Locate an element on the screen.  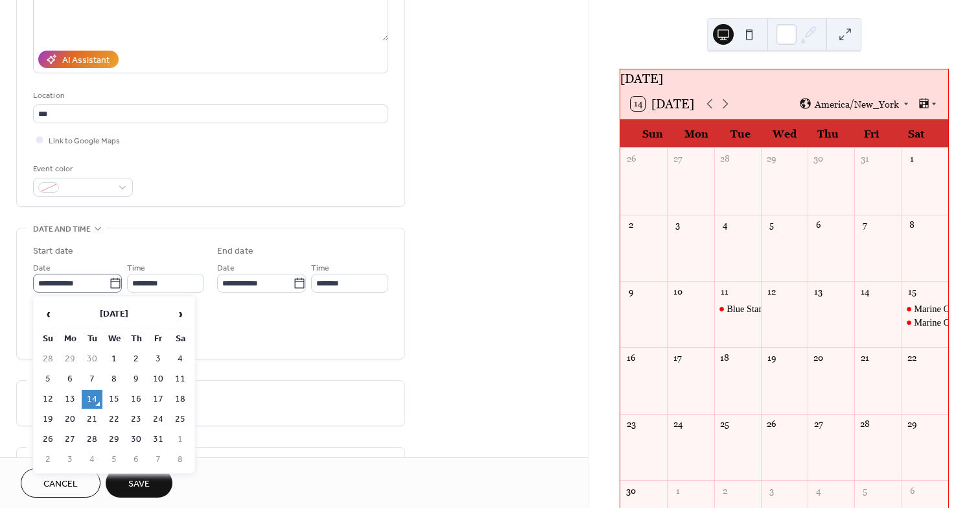
th: Mo is located at coordinates (70, 339).